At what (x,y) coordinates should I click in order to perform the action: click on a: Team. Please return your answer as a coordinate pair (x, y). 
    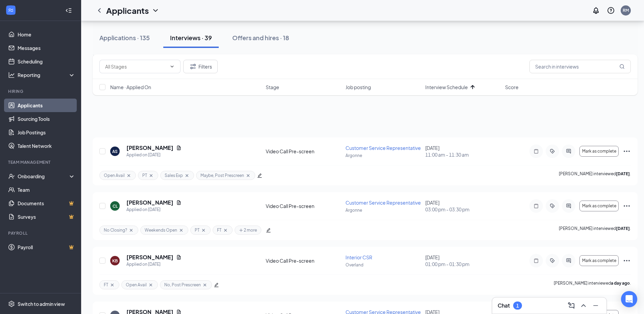
    Looking at the image, I should click on (46, 190).